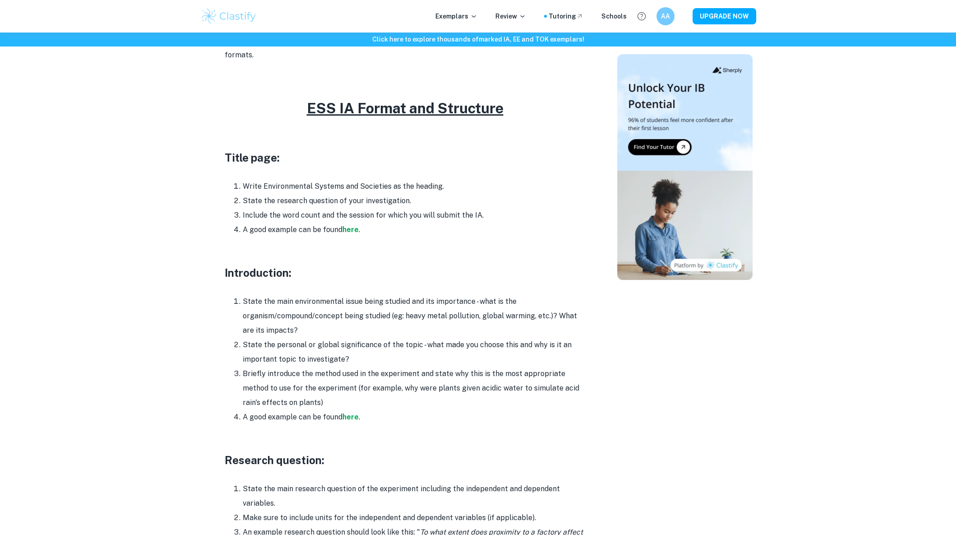  I want to click on img: Clastify logo, so click(229, 16).